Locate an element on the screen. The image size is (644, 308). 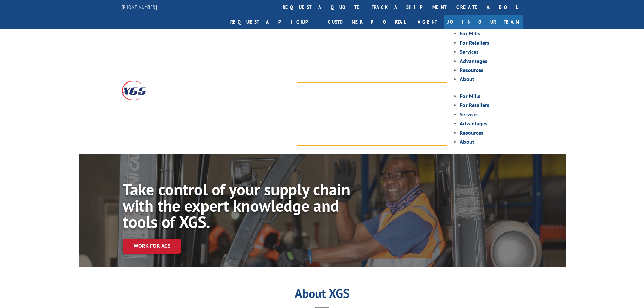
a: Agent is located at coordinates (427, 22).